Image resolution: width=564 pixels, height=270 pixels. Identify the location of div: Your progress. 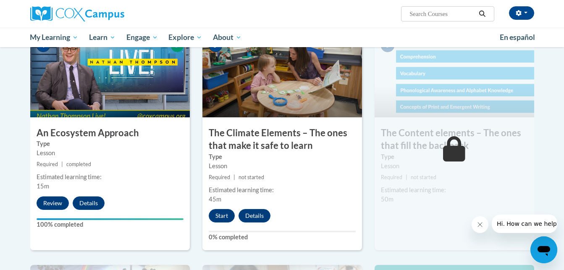
(110, 219).